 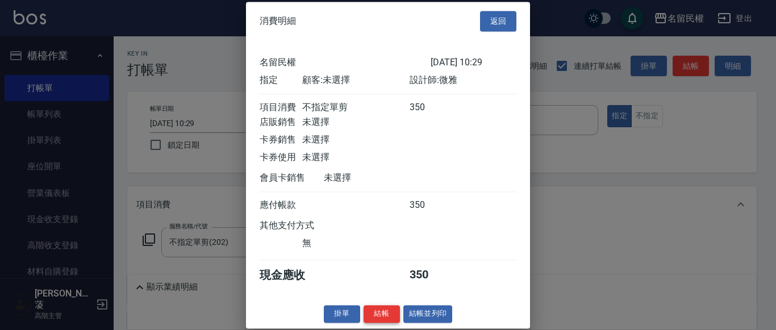 I want to click on div: 店販銷售, so click(x=280, y=122).